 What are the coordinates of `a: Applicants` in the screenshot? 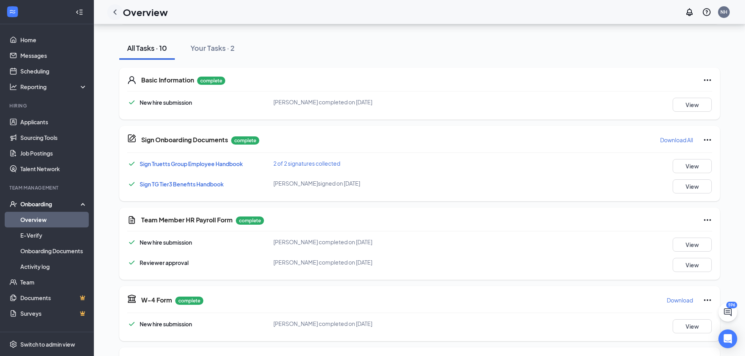 It's located at (54, 122).